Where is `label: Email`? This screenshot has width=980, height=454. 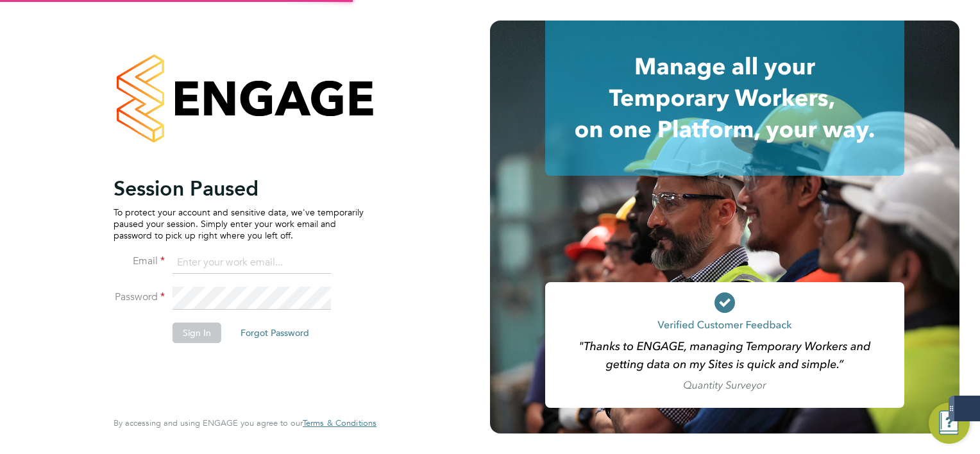
label: Email is located at coordinates (139, 261).